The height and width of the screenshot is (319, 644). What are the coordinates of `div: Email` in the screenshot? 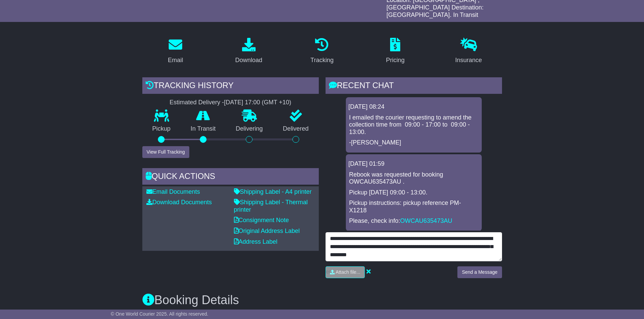 It's located at (175, 60).